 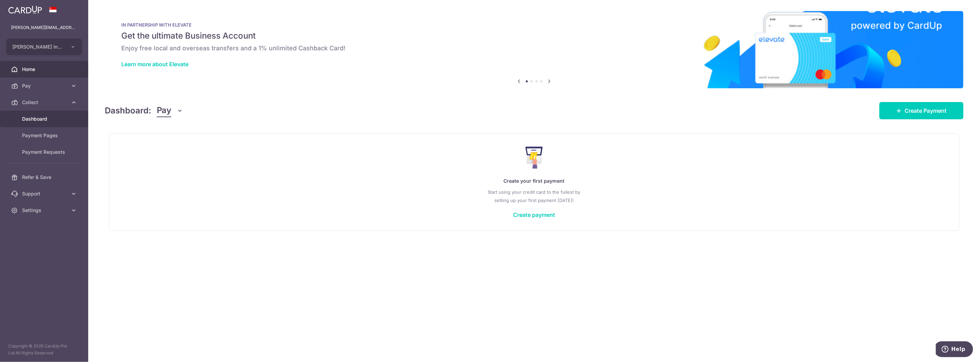 I want to click on button: Pay, so click(x=169, y=110).